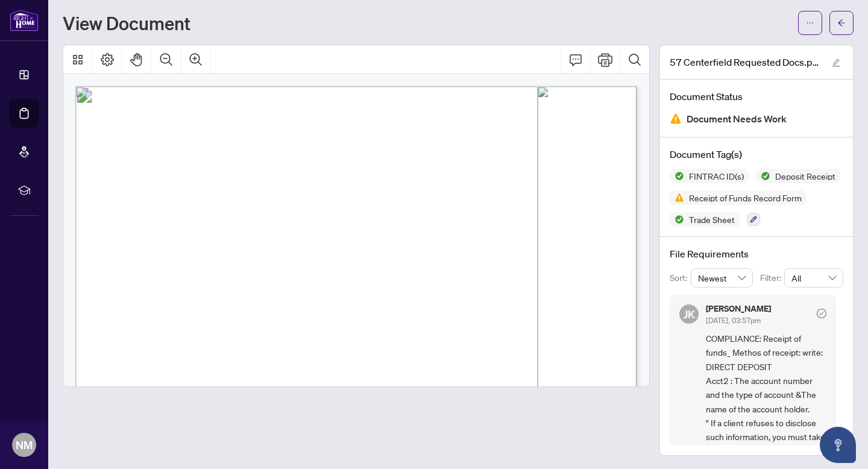 The image size is (868, 469). What do you see at coordinates (822, 313) in the screenshot?
I see `span: check-circle` at bounding box center [822, 313].